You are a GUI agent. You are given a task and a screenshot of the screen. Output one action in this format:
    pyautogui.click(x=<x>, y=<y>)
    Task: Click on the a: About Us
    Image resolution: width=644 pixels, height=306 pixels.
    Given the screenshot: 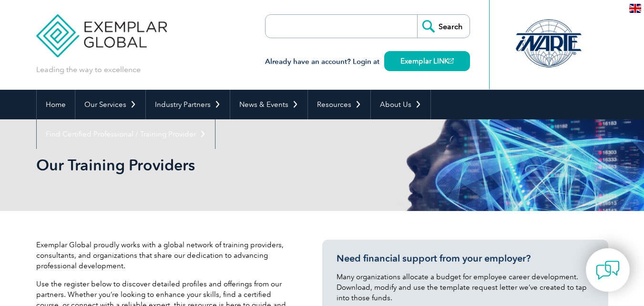 What is the action you would take?
    pyautogui.click(x=401, y=104)
    